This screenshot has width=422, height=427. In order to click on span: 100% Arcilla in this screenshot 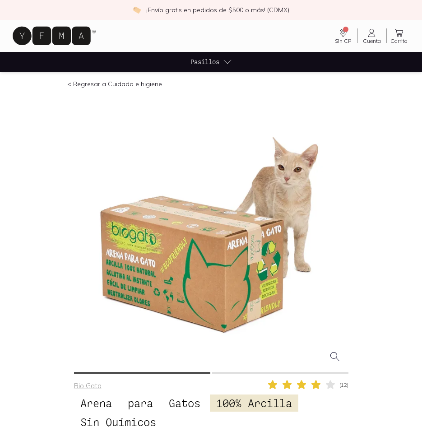, I will do `click(254, 403)`.